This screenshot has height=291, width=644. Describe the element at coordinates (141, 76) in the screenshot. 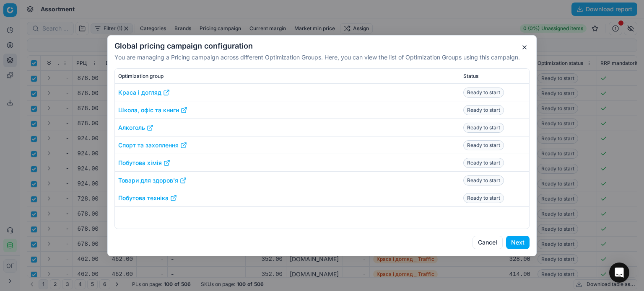

I see `span: Optimization group` at that location.